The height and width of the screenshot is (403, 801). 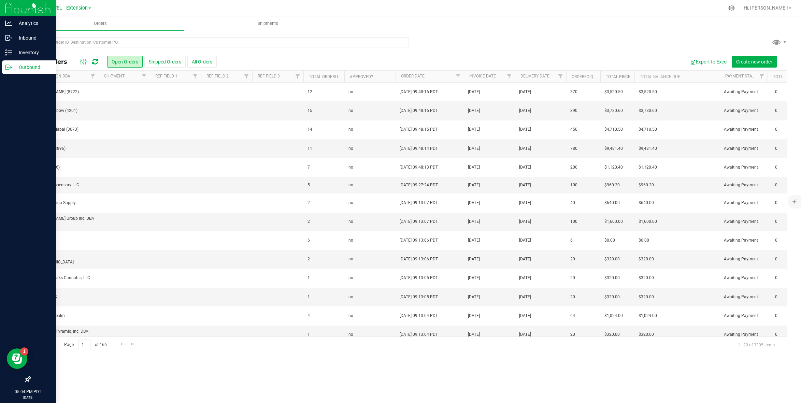 I want to click on span: 7, so click(x=309, y=167).